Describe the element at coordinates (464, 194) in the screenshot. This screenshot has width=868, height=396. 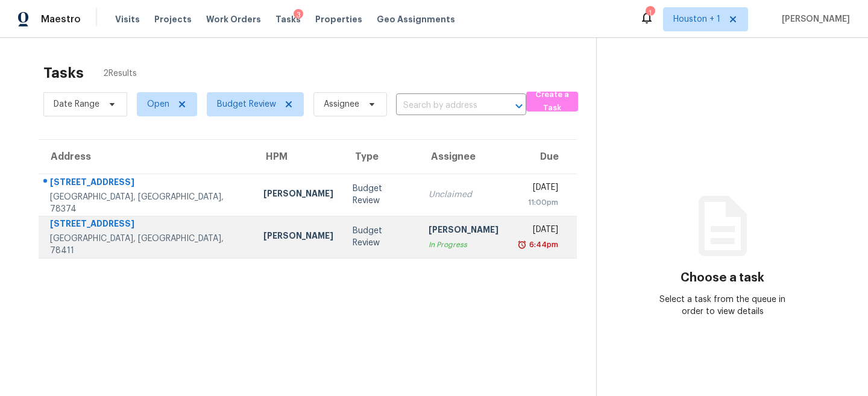
I see `div: Unclaimed` at that location.